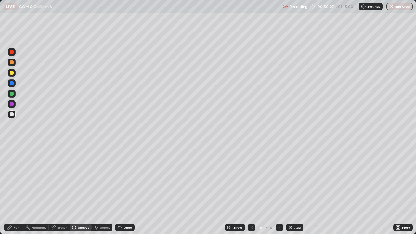  Describe the element at coordinates (35, 6) in the screenshot. I see `p: COM & Collision 3` at that location.